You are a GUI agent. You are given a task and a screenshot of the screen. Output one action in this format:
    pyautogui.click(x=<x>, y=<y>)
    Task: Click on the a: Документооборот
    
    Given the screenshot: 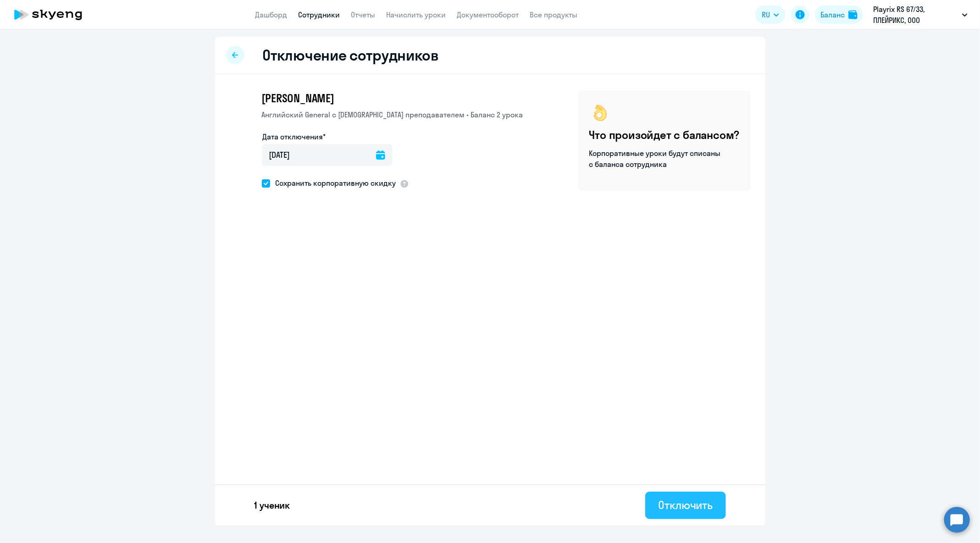 What is the action you would take?
    pyautogui.click(x=488, y=15)
    